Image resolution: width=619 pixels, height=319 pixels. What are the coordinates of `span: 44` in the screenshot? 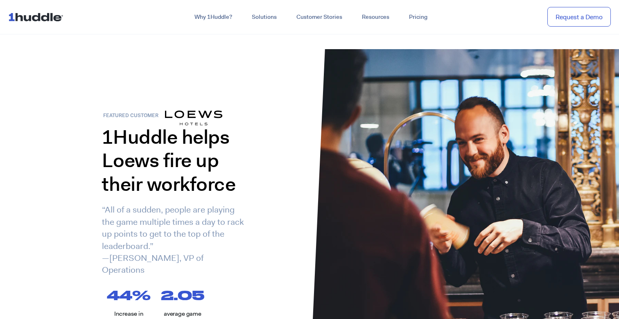 It's located at (120, 295).